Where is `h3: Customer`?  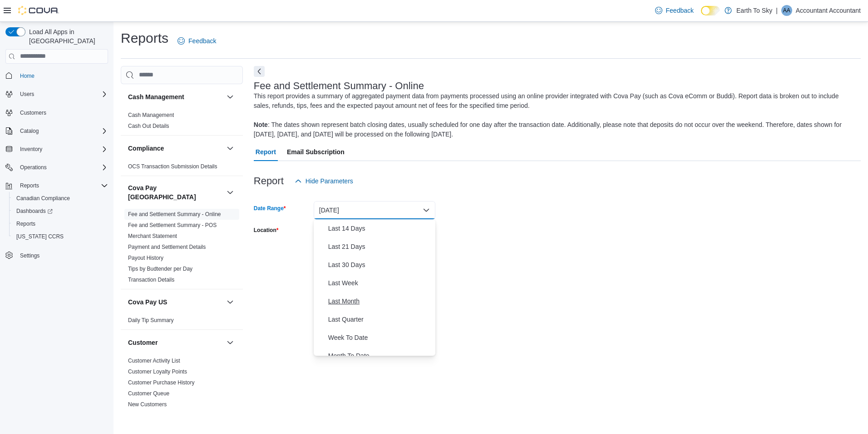 h3: Customer is located at coordinates (143, 342).